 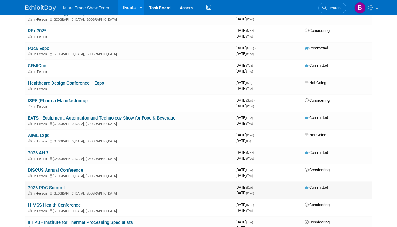 What do you see at coordinates (248, 141) in the screenshot?
I see `span: (Fri)` at bounding box center [248, 141].